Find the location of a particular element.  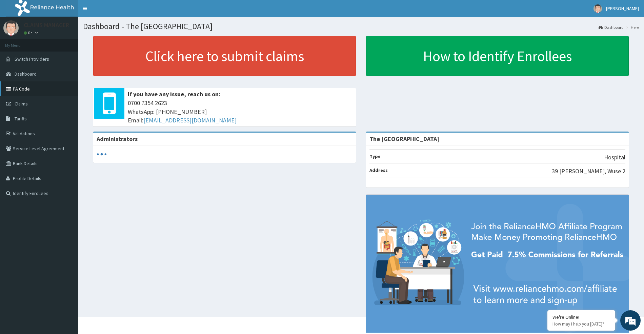

b: Administrators is located at coordinates (117, 139).